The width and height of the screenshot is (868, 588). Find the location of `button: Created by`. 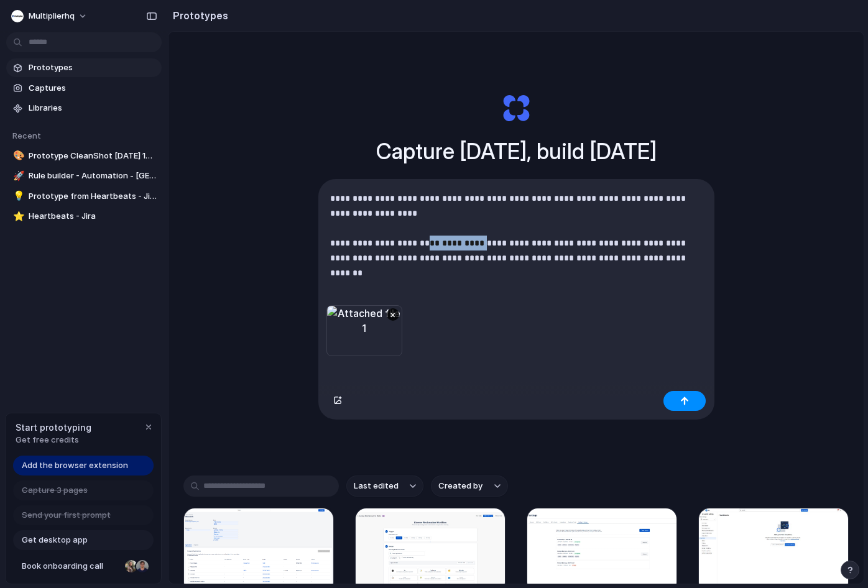

button: Created by is located at coordinates (469, 486).